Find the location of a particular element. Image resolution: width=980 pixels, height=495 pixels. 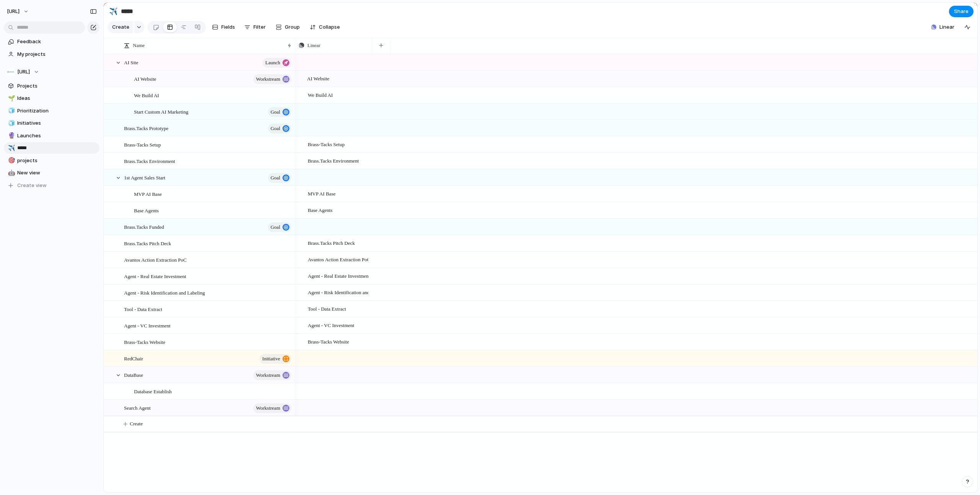

span: Collapse is located at coordinates (329, 27).